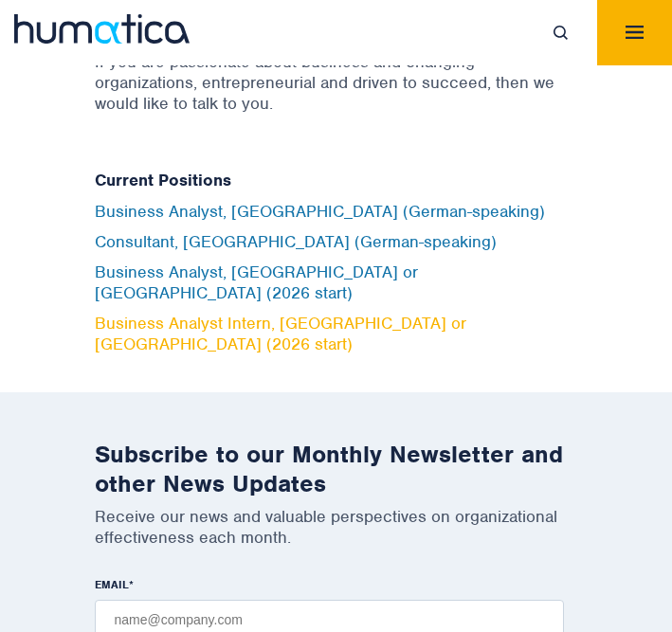 The width and height of the screenshot is (672, 632). What do you see at coordinates (634, 32) in the screenshot?
I see `img: menuicon` at bounding box center [634, 32].